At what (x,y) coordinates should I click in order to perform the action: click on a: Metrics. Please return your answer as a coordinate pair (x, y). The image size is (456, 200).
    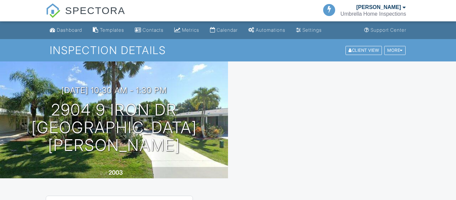
    Looking at the image, I should click on (187, 30).